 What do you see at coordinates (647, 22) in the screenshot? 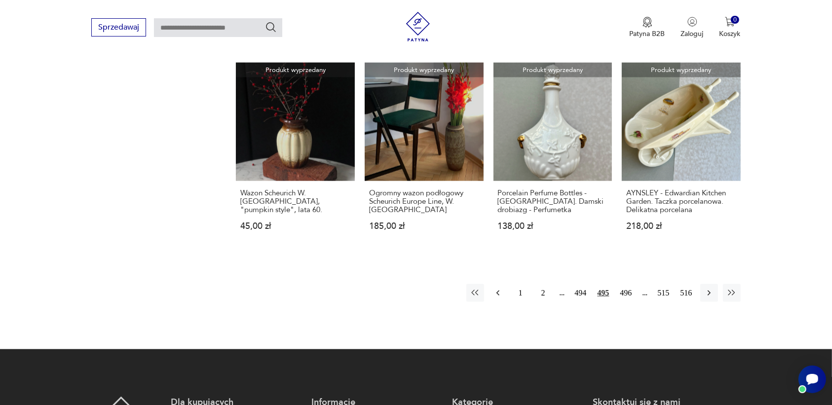
I see `img: Ikona medalu` at bounding box center [647, 22].